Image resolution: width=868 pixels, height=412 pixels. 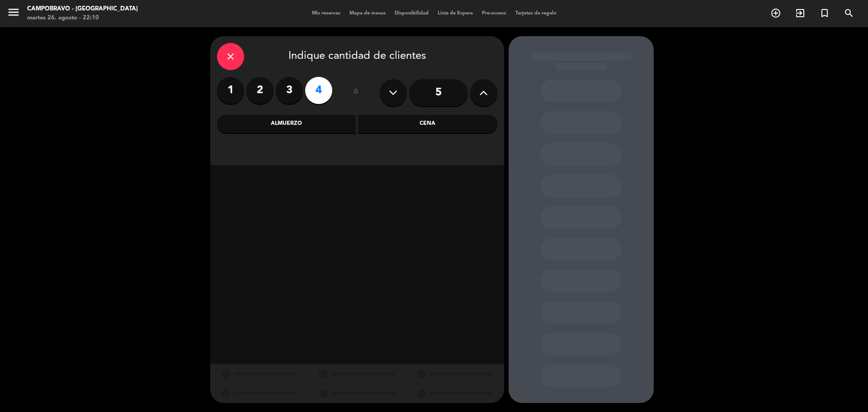 What do you see at coordinates (231, 91) in the screenshot?
I see `label: 1` at bounding box center [231, 91].